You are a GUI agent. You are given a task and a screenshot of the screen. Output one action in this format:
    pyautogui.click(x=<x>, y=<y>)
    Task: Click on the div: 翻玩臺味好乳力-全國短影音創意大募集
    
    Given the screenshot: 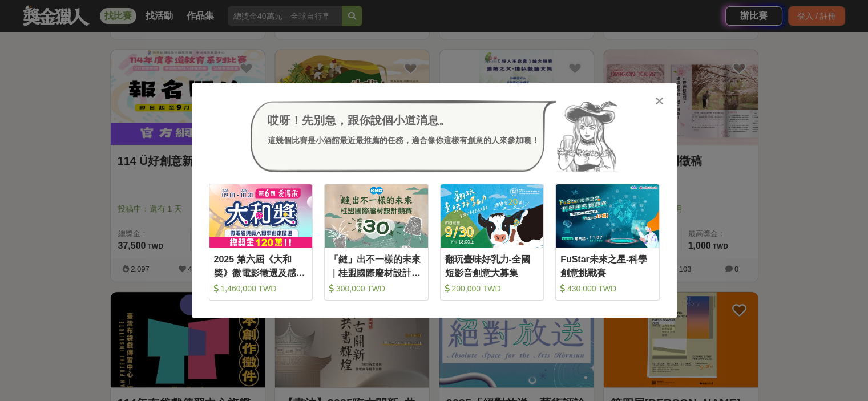 What is the action you would take?
    pyautogui.click(x=492, y=265)
    